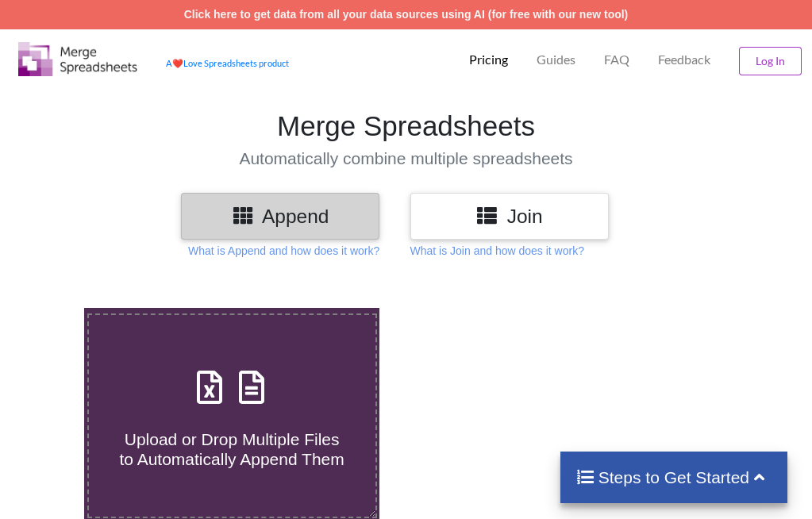  Describe the element at coordinates (556, 59) in the screenshot. I see `p: Guides` at that location.